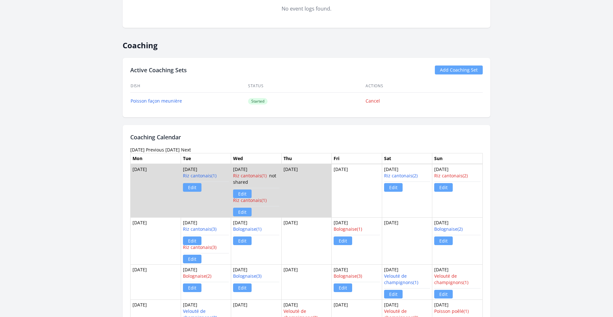  I want to click on a: Next, so click(186, 149).